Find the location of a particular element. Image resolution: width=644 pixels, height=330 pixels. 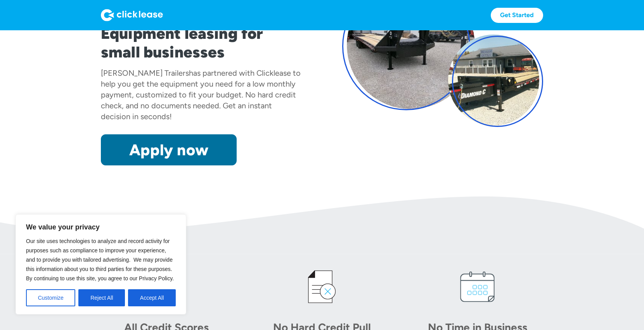

img: credit icon is located at coordinates (322, 287).